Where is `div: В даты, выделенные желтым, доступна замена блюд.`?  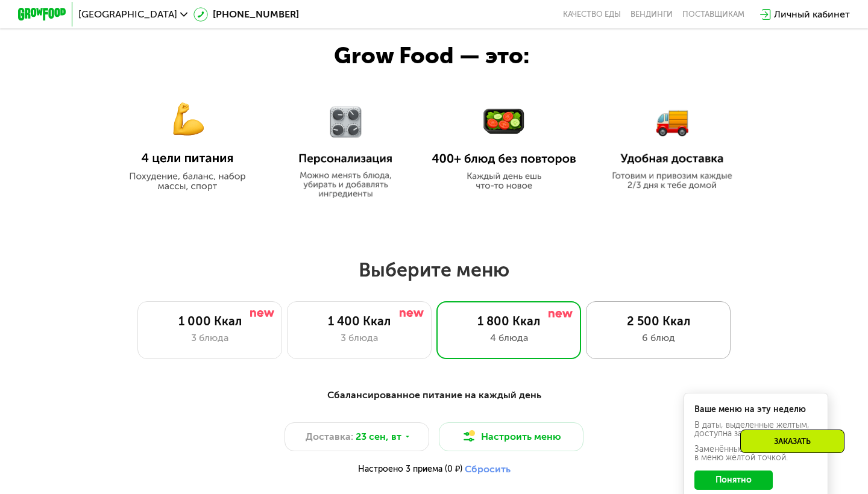
div: В даты, выделенные желтым, доступна замена блюд. is located at coordinates (756, 430).